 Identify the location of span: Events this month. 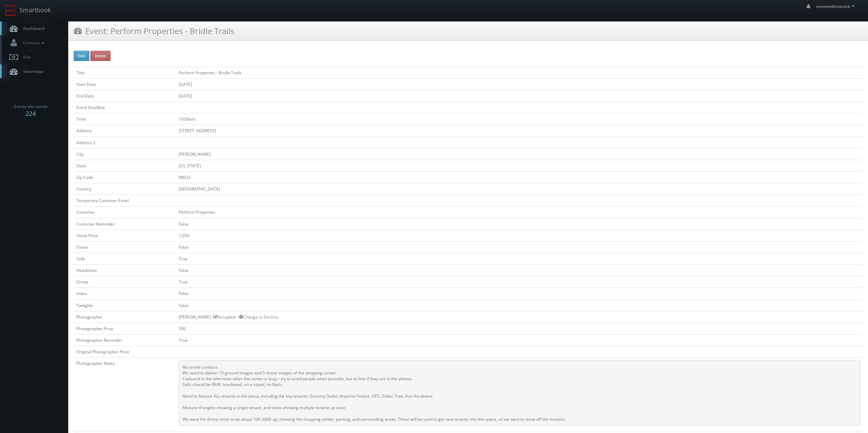
(31, 107).